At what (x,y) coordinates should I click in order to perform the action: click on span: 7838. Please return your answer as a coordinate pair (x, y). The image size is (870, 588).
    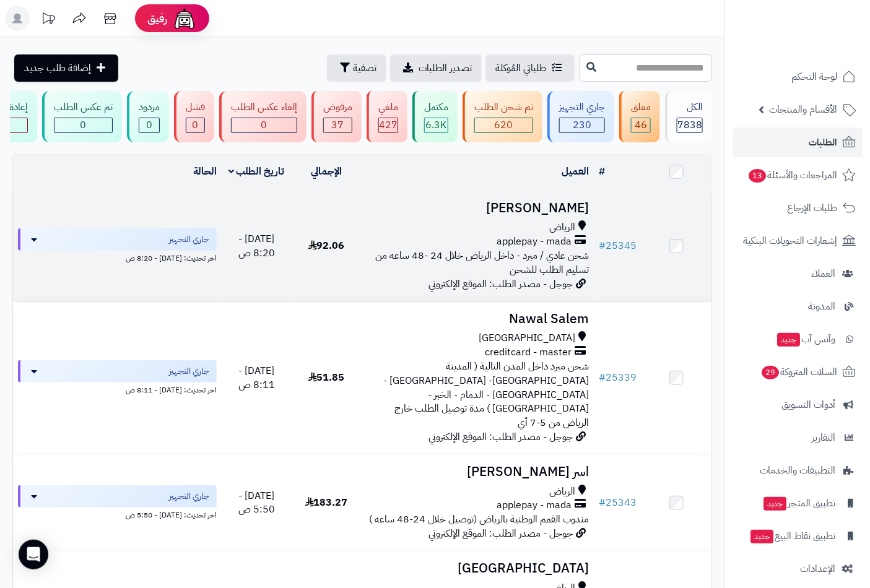
    Looking at the image, I should click on (689, 125).